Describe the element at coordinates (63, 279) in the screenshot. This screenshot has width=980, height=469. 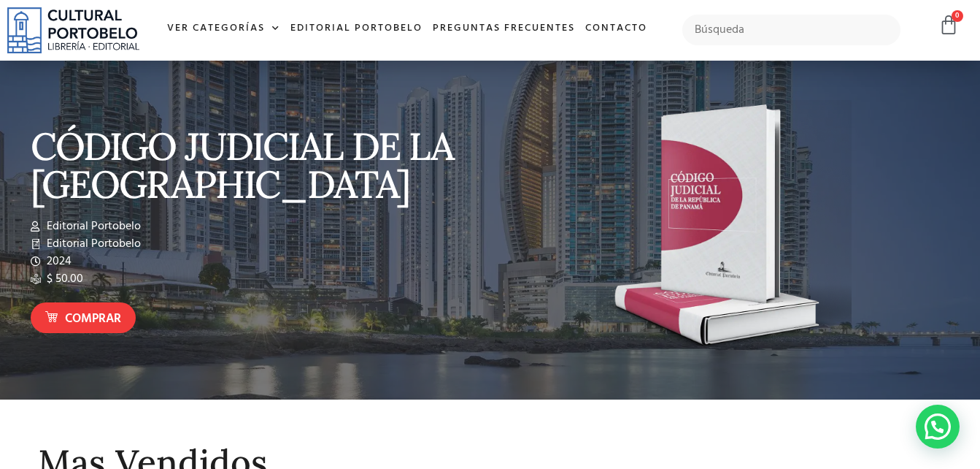
I see `span: $ 50.00` at that location.